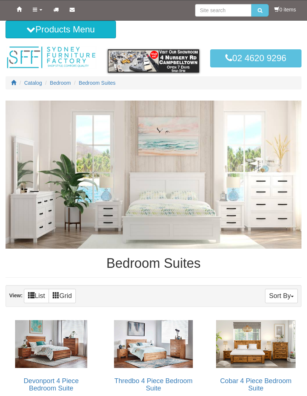  I want to click on a: Grid, so click(62, 296).